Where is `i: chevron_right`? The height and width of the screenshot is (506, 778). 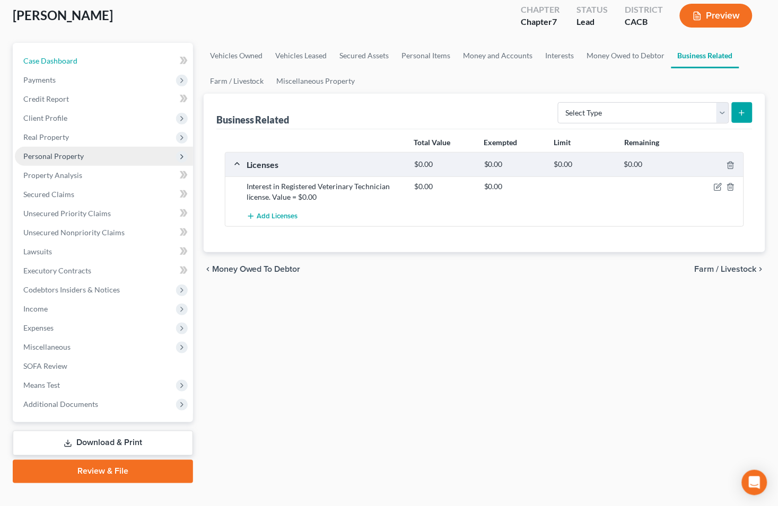
i: chevron_right is located at coordinates (761, 269).